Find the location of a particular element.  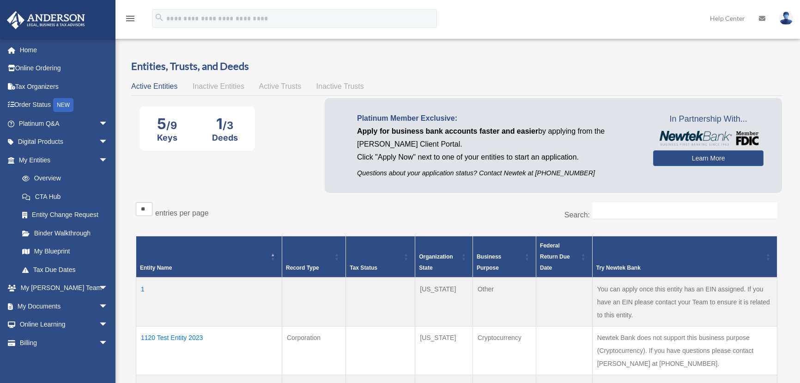

span: Federal Return Due Date is located at coordinates (555, 256).